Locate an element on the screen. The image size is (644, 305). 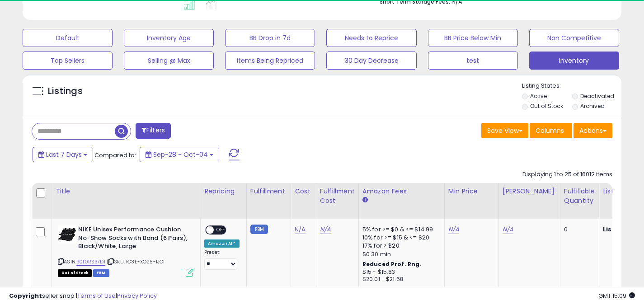
button: Sep-28 - Oct-04 is located at coordinates (180, 155).